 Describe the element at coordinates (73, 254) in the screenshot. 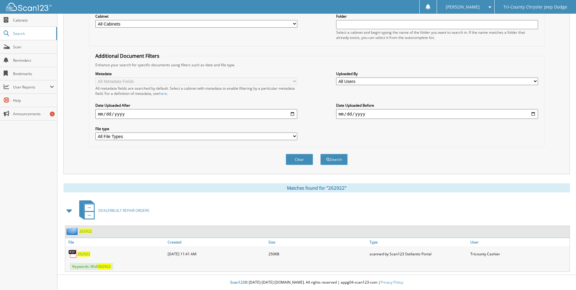

I see `img: PDF.png` at that location.